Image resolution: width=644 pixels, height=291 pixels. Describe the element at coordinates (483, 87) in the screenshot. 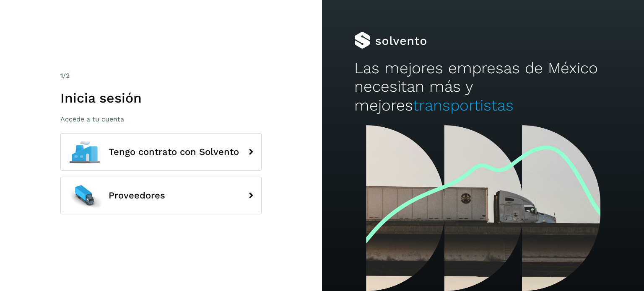

I see `h2: Las mejores empresas de México necesitan más y mejores` at that location.